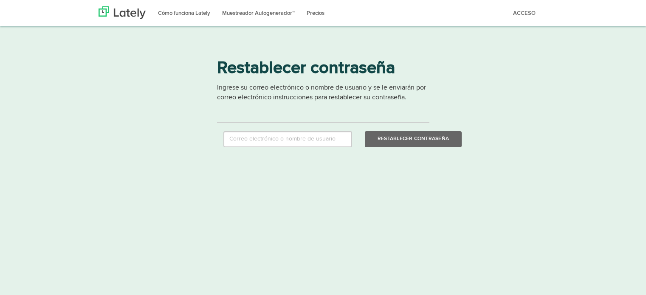  Describe the element at coordinates (413, 139) in the screenshot. I see `button: Restablecer contraseña` at that location.